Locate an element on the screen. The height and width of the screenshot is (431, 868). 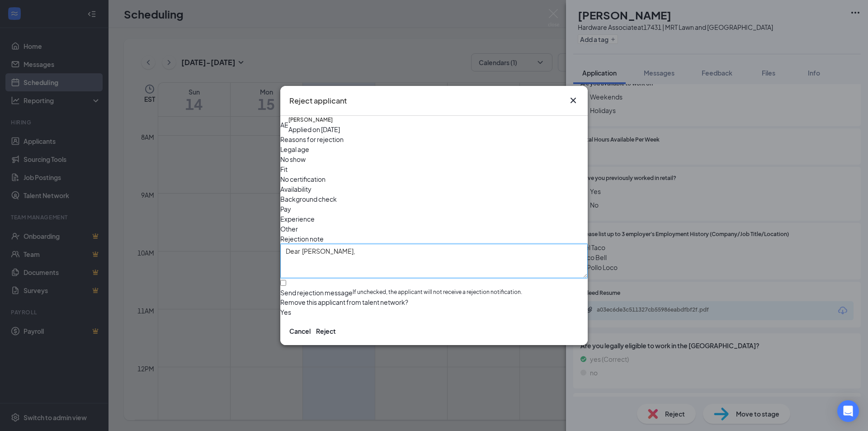
span: Remove this applicant from talent network? is located at coordinates (344, 302).